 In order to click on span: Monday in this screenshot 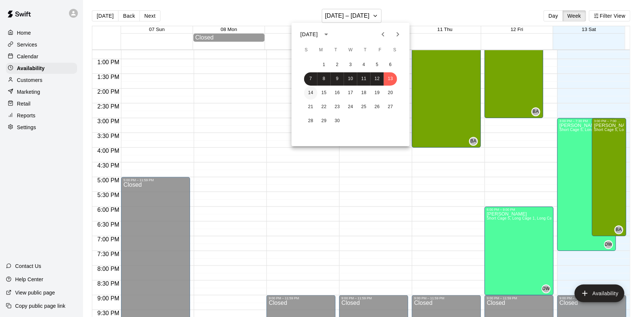, I will do `click(321, 50)`.